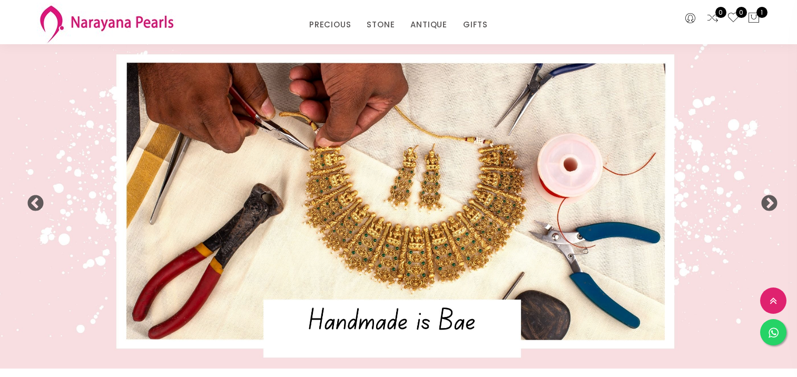 The height and width of the screenshot is (377, 797). I want to click on a: STONE, so click(380, 25).